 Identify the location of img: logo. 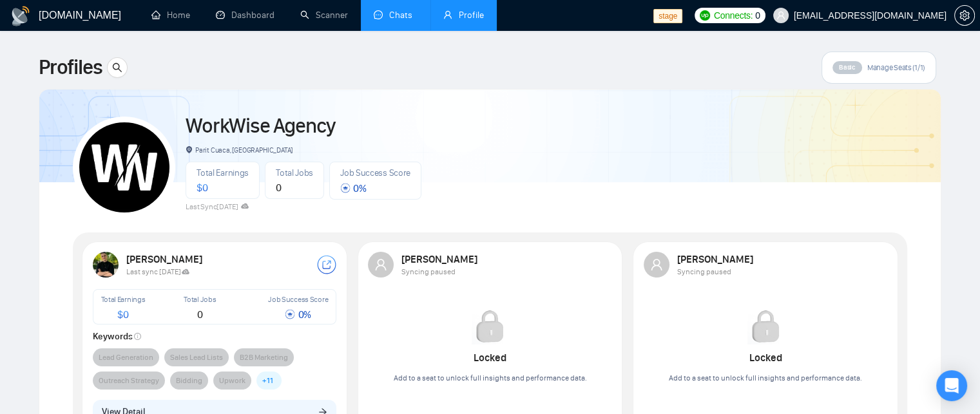
(21, 16).